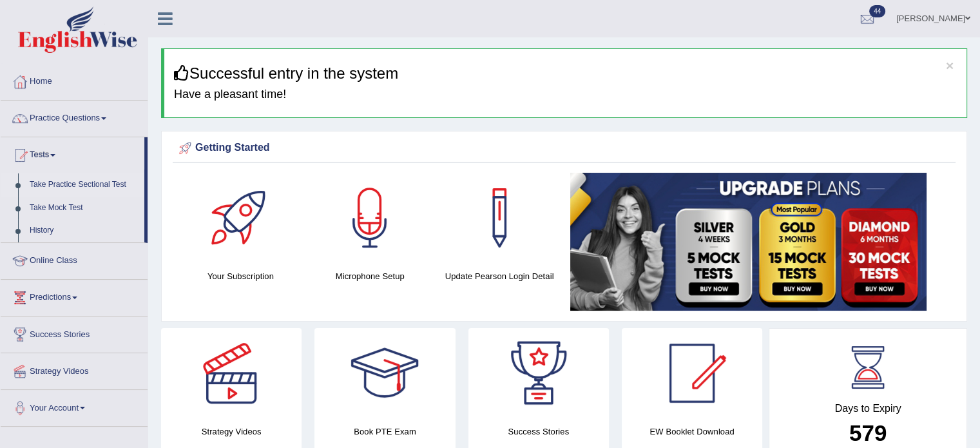 This screenshot has height=448, width=980. Describe the element at coordinates (868, 433) in the screenshot. I see `b: 579` at that location.